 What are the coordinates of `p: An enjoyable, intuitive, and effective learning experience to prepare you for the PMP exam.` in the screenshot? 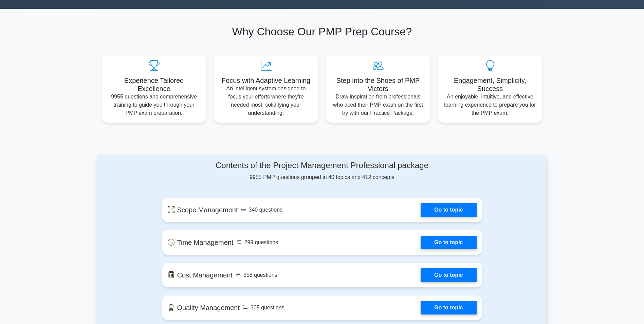 It's located at (491, 105).